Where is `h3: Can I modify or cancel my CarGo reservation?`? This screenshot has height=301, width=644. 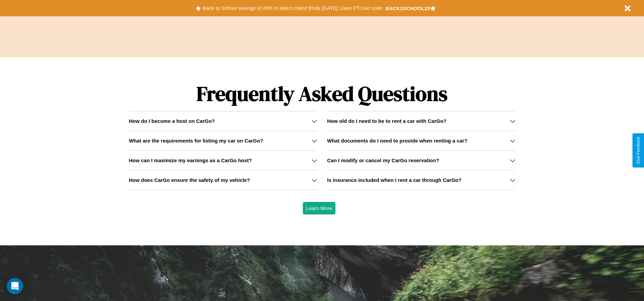 h3: Can I modify or cancel my CarGo reservation? is located at coordinates (383, 160).